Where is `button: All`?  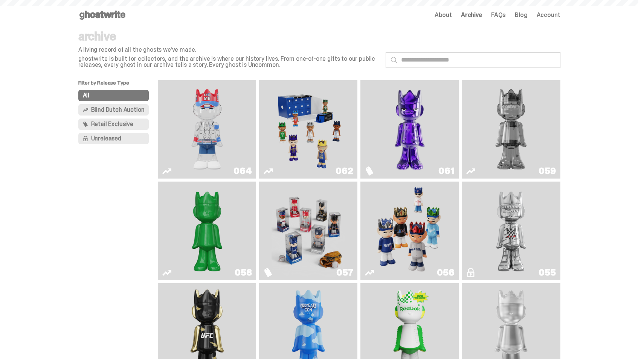 button: All is located at coordinates (114, 96).